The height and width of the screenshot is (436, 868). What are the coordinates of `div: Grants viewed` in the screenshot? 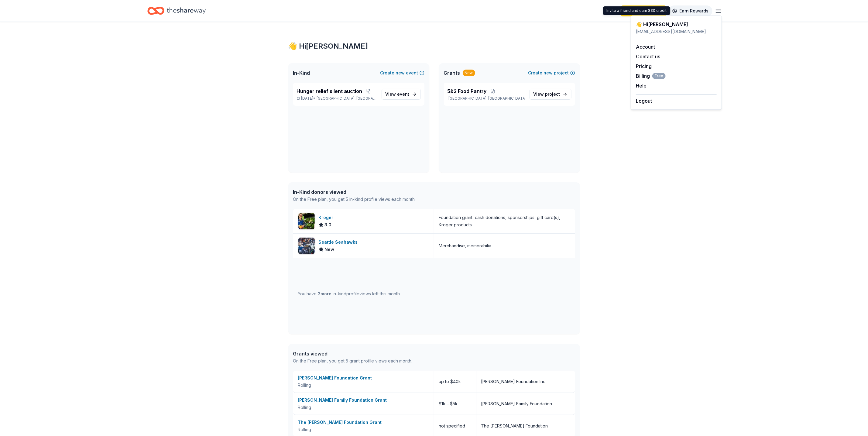 It's located at (352, 354).